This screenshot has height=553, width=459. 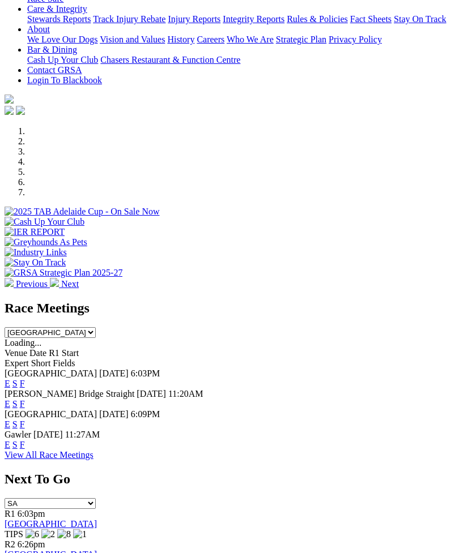 I want to click on span: Fields, so click(x=63, y=363).